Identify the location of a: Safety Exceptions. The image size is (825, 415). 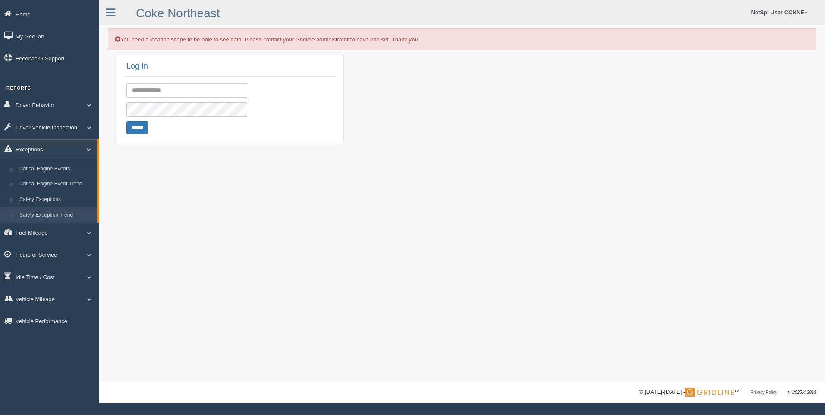
(56, 200).